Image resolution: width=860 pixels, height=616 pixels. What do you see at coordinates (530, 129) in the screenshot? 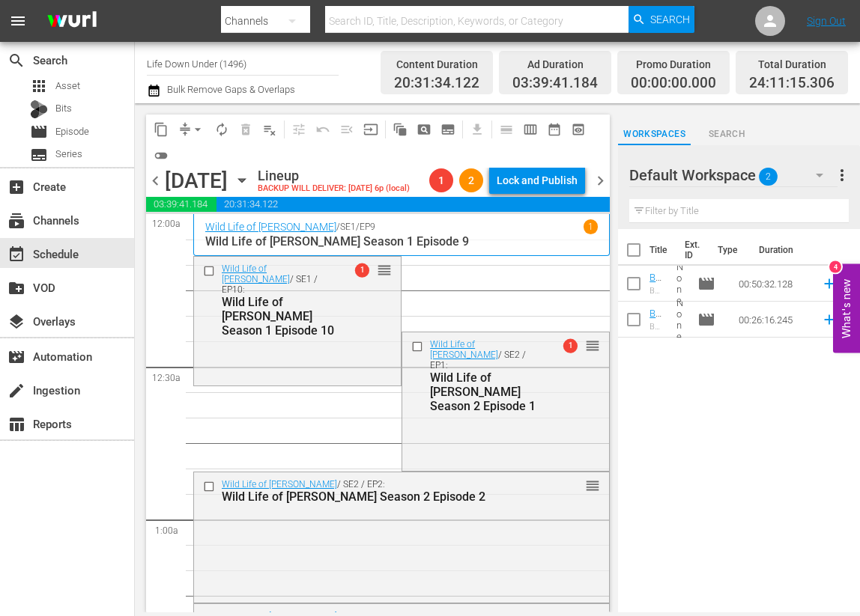
I see `span: calendar_view_week_outlined` at bounding box center [530, 129].